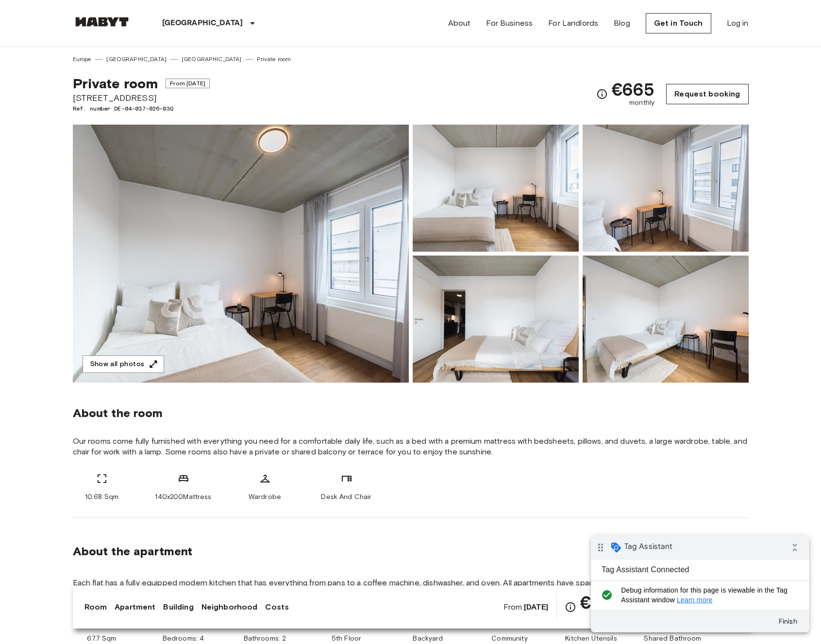 Image resolution: width=821 pixels, height=644 pixels. What do you see at coordinates (204, 12) in the screenshot?
I see `i: Collapse debug badge` at bounding box center [204, 12].